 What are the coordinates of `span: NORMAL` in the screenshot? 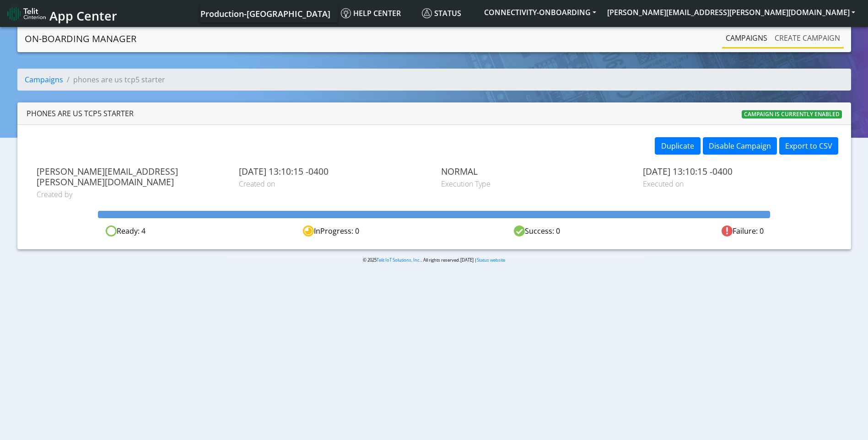 It's located at (535, 171).